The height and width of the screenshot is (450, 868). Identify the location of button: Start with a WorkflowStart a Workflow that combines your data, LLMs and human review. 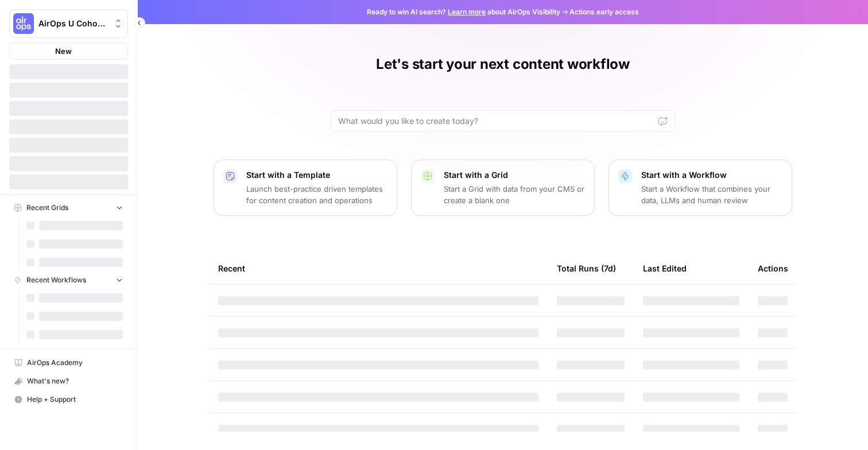
(701, 188).